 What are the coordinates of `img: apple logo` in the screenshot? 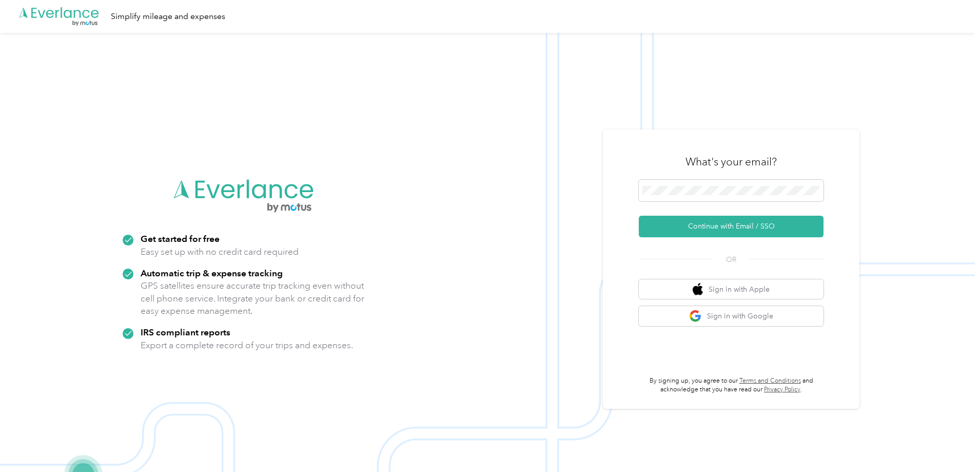 It's located at (698, 289).